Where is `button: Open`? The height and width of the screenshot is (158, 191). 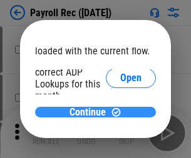
button: Open is located at coordinates (131, 78).